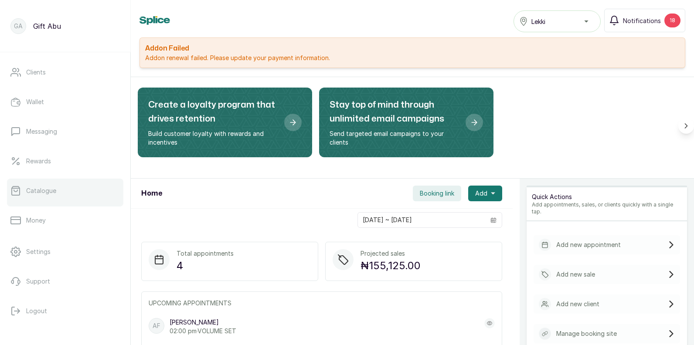  What do you see at coordinates (213, 138) in the screenshot?
I see `p: Build customer loyalty with rewards and incentives` at bounding box center [213, 138].